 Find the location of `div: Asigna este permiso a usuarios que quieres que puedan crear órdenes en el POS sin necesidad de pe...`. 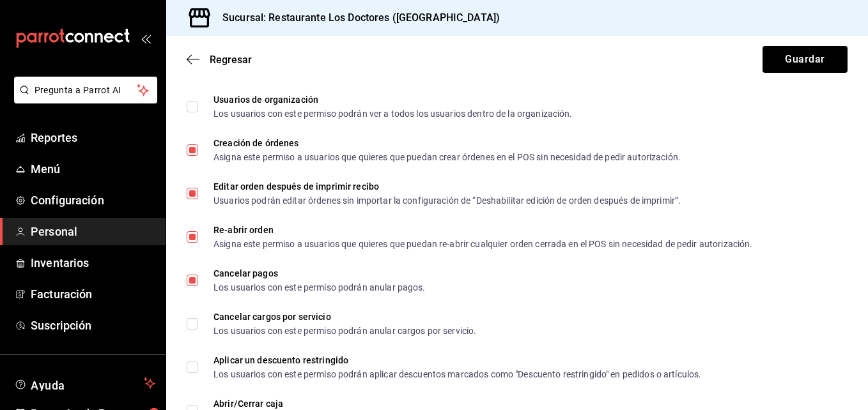

div: Asigna este permiso a usuarios que quieres que puedan crear órdenes en el POS sin necesidad de pe... is located at coordinates (447, 158).